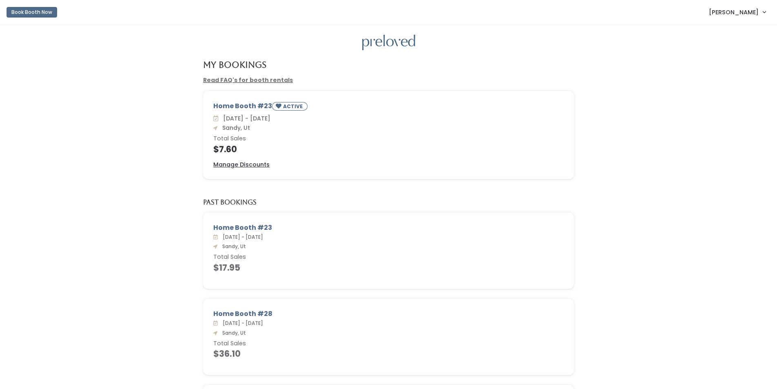 The image size is (777, 389). I want to click on img: preloved logo, so click(389, 42).